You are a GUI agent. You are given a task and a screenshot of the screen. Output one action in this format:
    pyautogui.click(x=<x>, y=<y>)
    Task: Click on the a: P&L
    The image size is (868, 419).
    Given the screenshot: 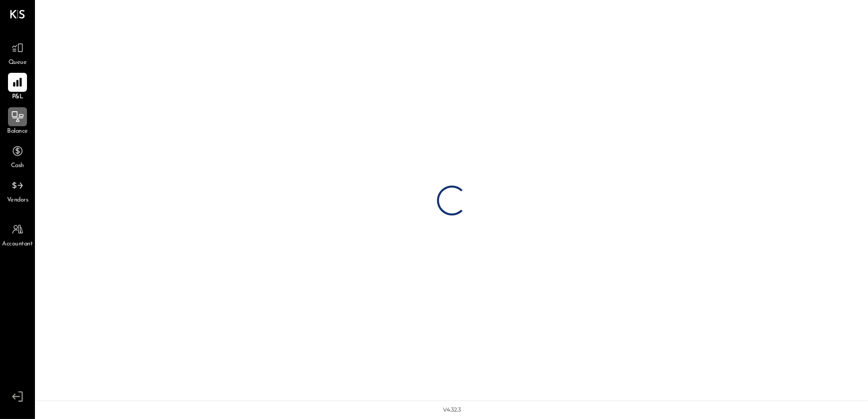 What is the action you would take?
    pyautogui.click(x=17, y=87)
    